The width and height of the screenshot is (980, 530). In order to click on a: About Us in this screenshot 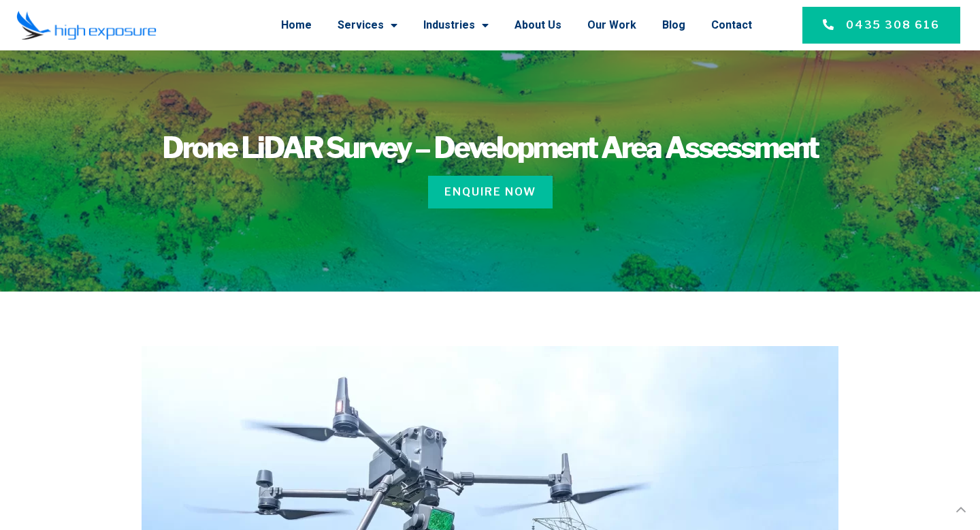, I will do `click(538, 25)`.